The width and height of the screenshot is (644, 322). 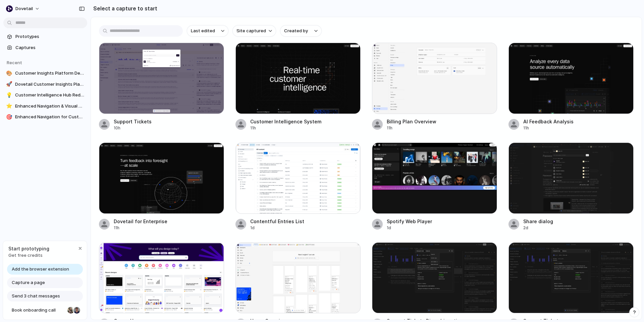 I want to click on button: Created by, so click(x=301, y=31).